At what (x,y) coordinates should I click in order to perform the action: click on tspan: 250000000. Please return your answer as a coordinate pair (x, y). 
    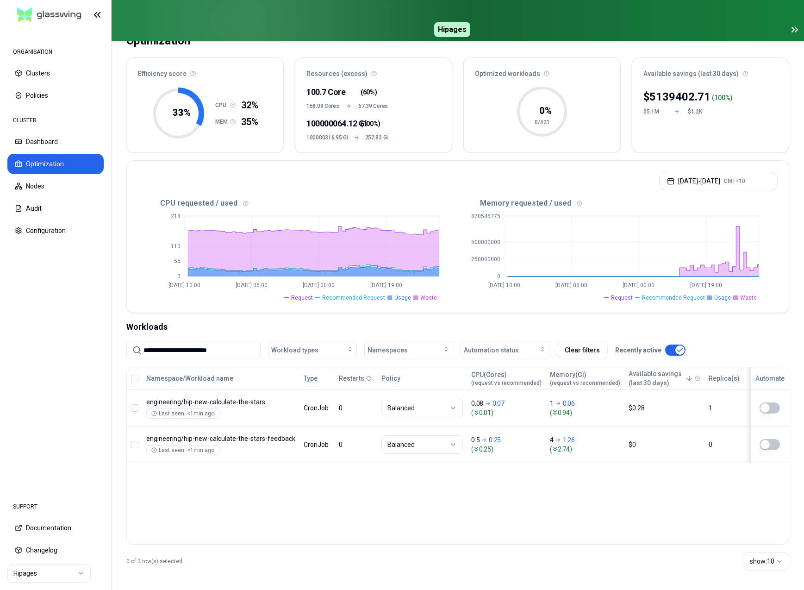
    Looking at the image, I should click on (486, 259).